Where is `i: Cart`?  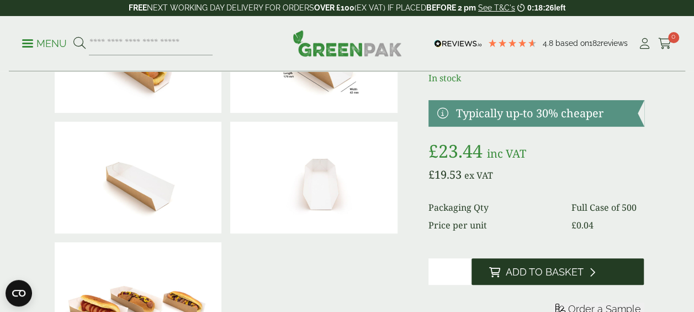 i: Cart is located at coordinates (665, 44).